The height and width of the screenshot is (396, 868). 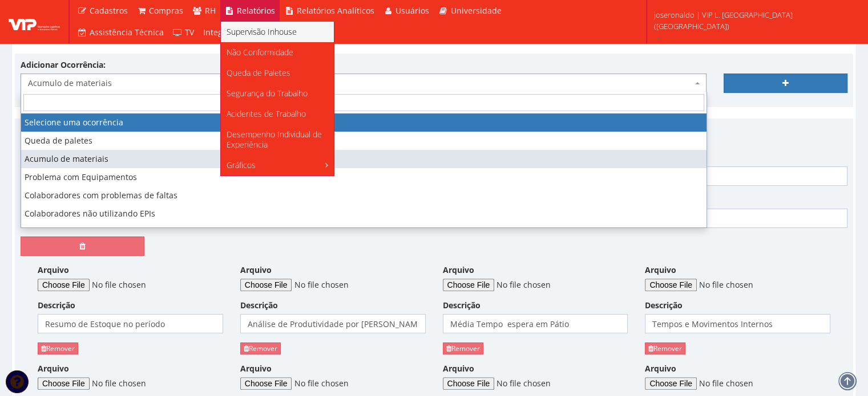 What do you see at coordinates (412, 10) in the screenshot?
I see `span: Usuários` at bounding box center [412, 10].